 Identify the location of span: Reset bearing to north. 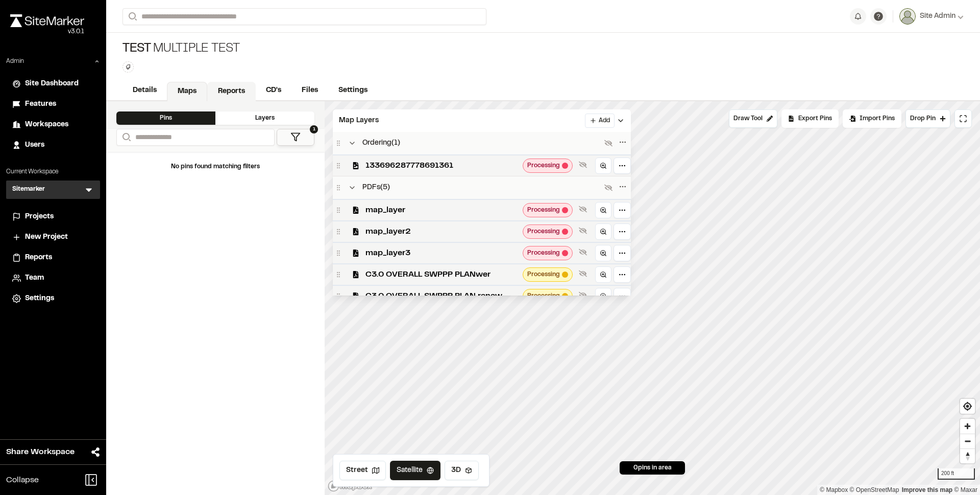
(968, 456).